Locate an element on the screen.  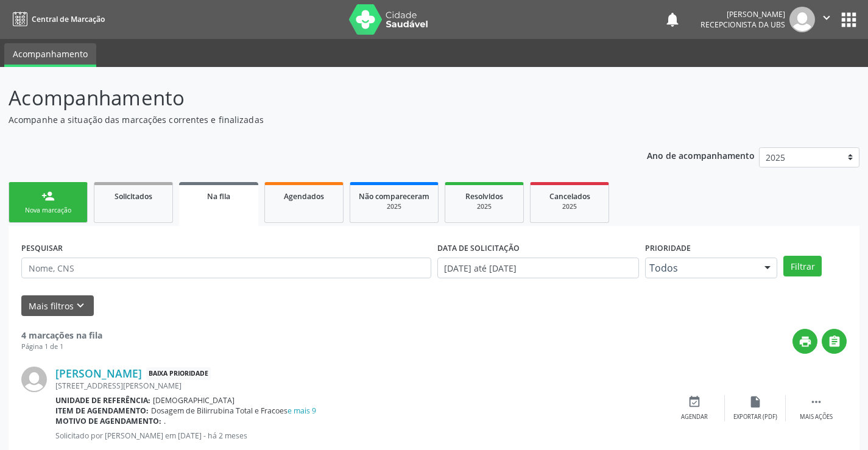
span: Agendados is located at coordinates (304, 196).